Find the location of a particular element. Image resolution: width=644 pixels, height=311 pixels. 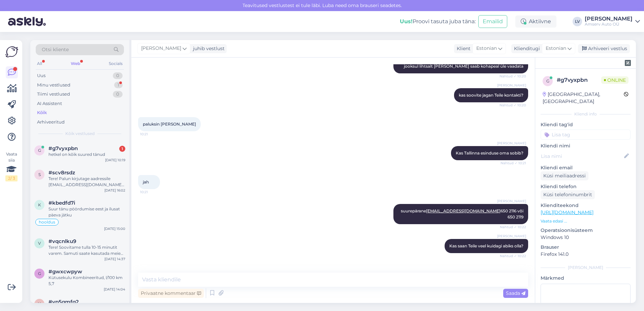

input: Lisa tag is located at coordinates (585, 135).